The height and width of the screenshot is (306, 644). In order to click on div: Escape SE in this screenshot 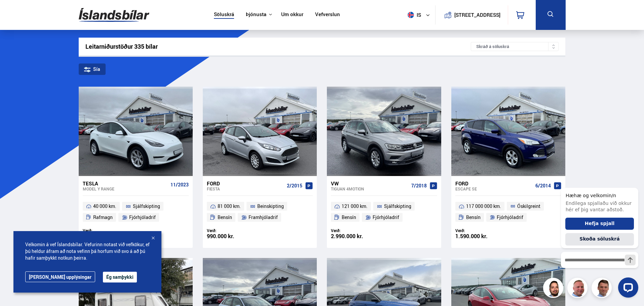, I will do `click(494, 189)`.